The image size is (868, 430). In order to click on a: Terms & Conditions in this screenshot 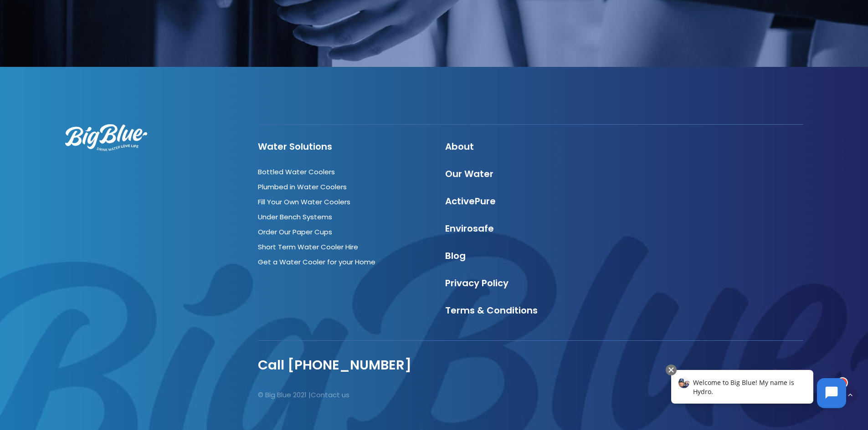, I will do `click(491, 310)`.